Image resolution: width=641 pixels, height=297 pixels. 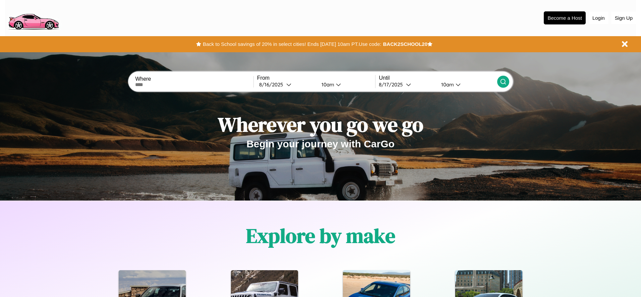 What do you see at coordinates (316, 78) in the screenshot?
I see `label: From` at bounding box center [316, 78].